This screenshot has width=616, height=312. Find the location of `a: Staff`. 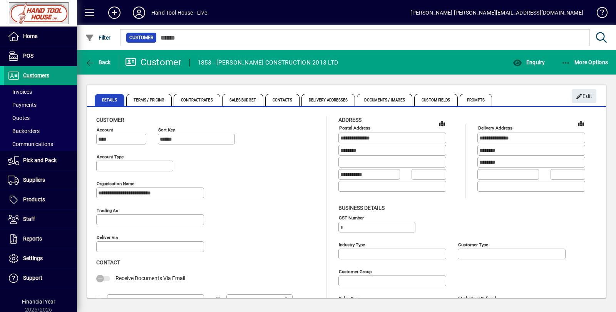

a: Staff is located at coordinates (40, 220).